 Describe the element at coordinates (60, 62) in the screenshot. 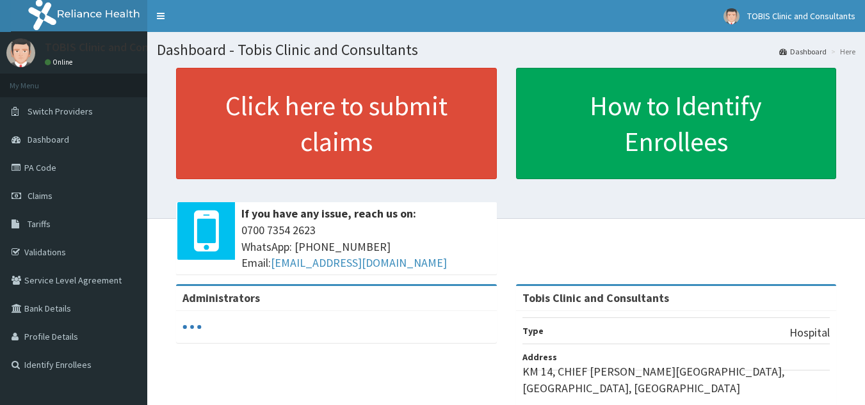

I see `a: Online` at that location.